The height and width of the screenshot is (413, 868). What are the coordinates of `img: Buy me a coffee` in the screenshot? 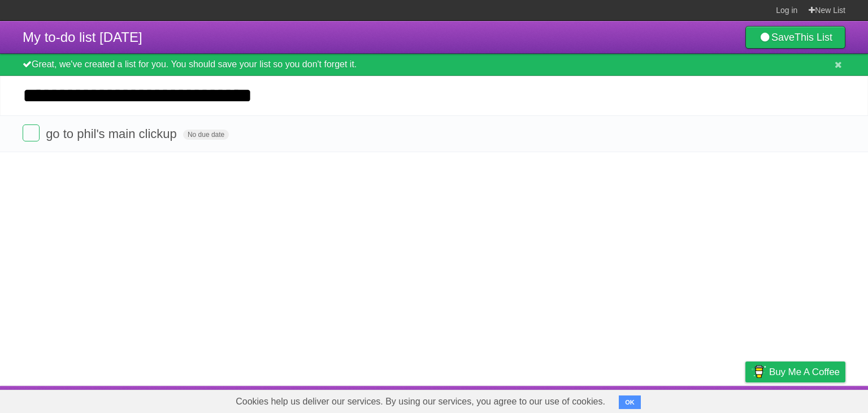 It's located at (759, 372).